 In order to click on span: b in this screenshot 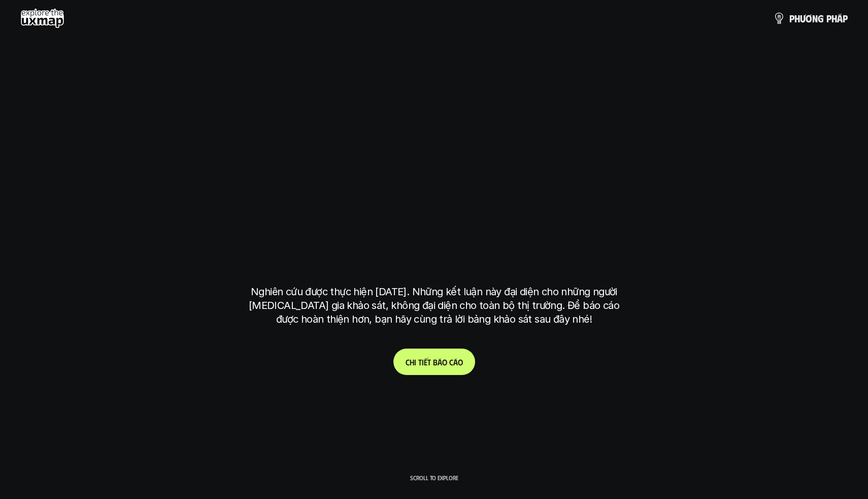, I will do `click(435, 361)`.